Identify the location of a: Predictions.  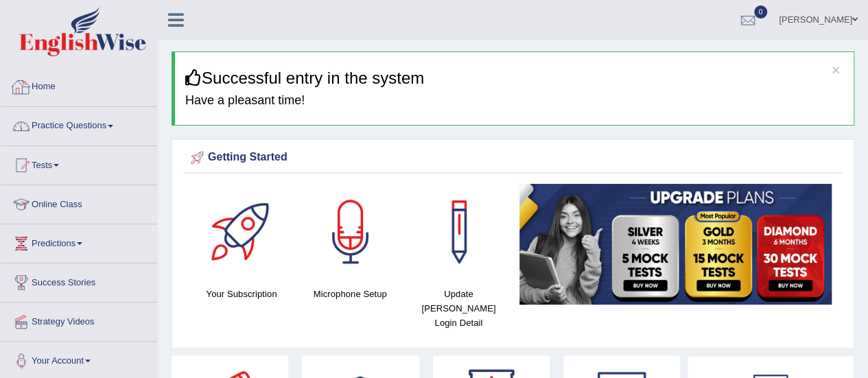
(79, 241).